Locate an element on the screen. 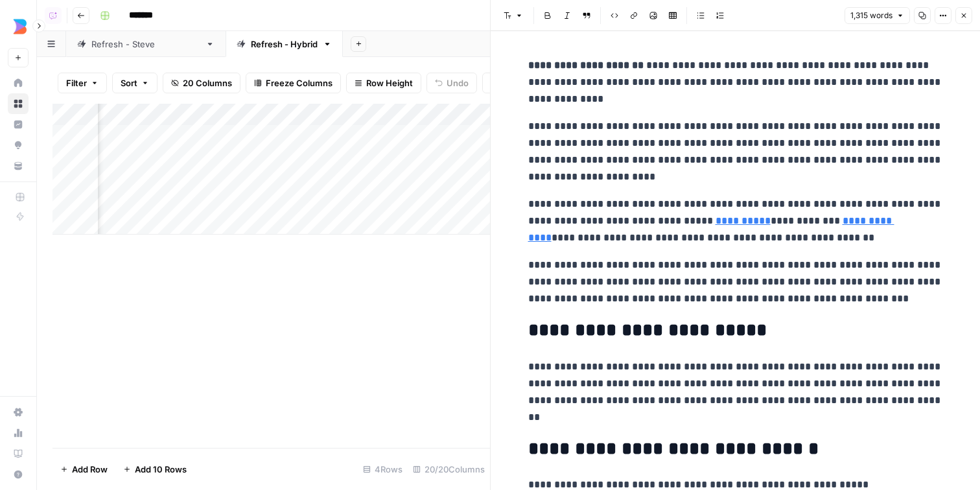 The height and width of the screenshot is (490, 980). button: Add 10 Rows is located at coordinates (155, 469).